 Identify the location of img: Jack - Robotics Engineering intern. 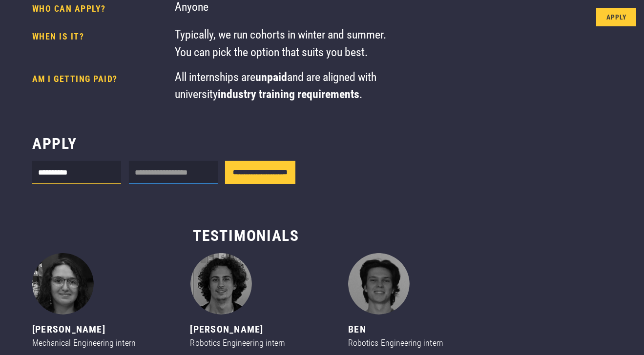
(221, 284).